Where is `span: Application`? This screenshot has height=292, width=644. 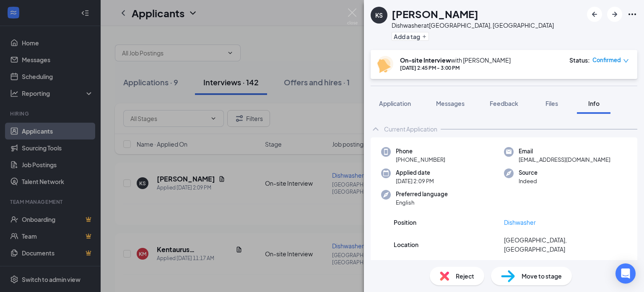 span: Application is located at coordinates (395, 103).